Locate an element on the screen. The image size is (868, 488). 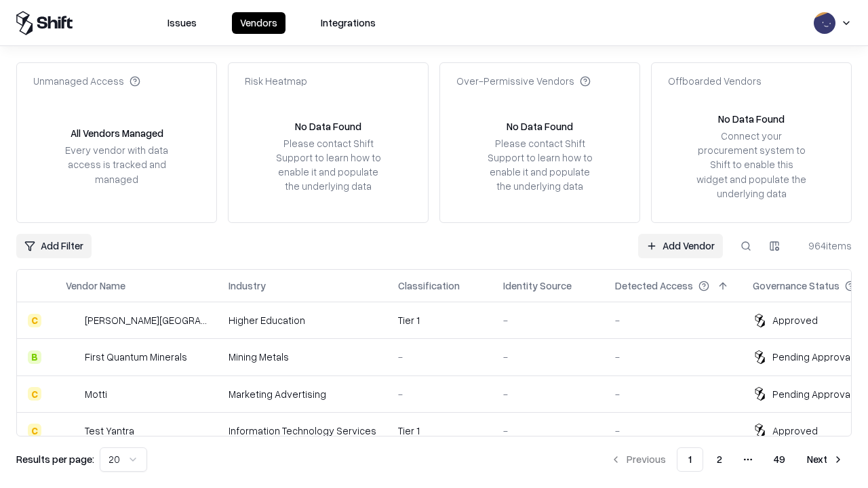
div: Unmanaged Access is located at coordinates (87, 81).